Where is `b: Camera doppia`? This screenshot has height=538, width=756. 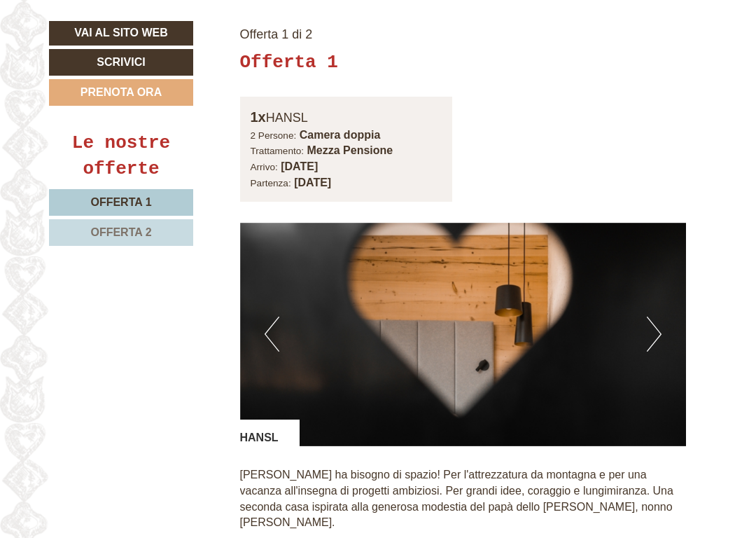
b: Camera doppia is located at coordinates (340, 134).